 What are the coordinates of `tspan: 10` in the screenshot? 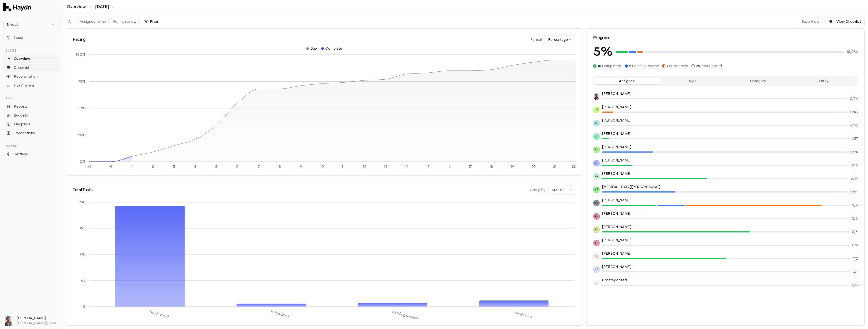 It's located at (322, 167).